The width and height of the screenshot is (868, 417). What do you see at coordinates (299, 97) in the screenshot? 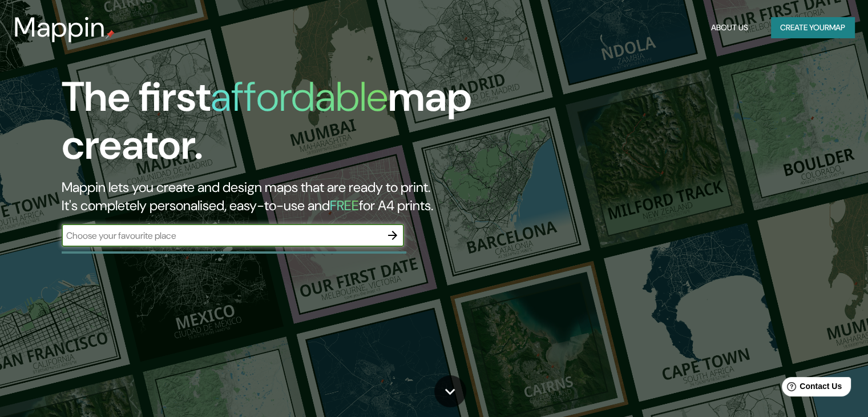
I see `h1: affordable` at bounding box center [299, 97].